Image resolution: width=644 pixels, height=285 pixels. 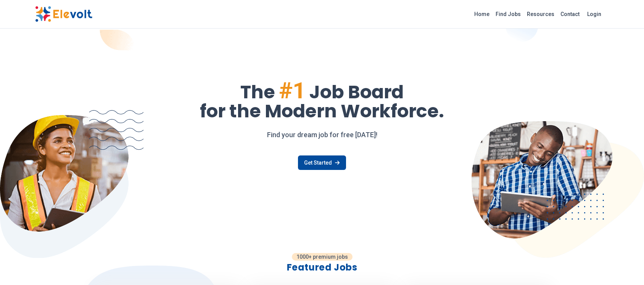 What do you see at coordinates (508, 14) in the screenshot?
I see `a: Find Jobs` at bounding box center [508, 14].